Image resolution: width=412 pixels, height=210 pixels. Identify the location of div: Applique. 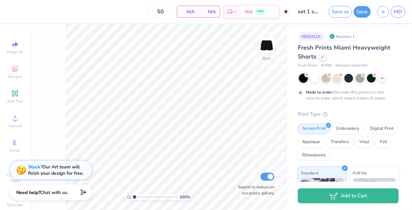
(311, 142).